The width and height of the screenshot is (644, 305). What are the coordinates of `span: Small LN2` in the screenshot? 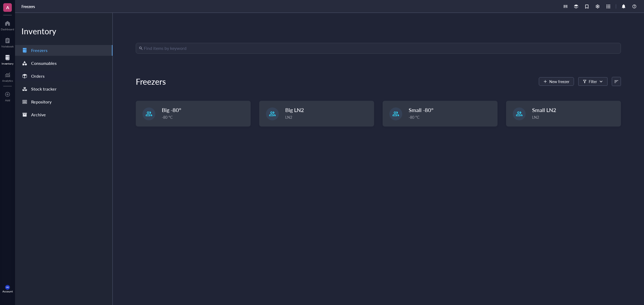 It's located at (544, 110).